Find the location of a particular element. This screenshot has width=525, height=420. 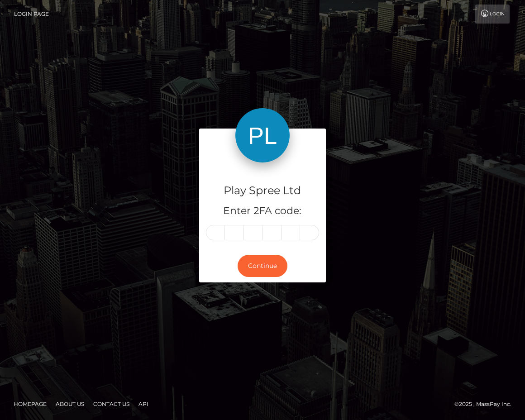

a: Contact Us is located at coordinates (111, 404).